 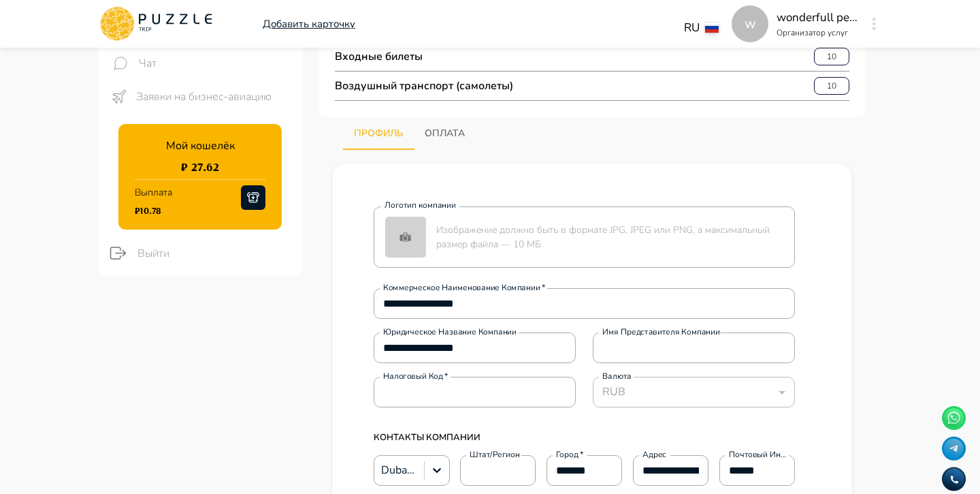 What do you see at coordinates (604, 133) in the screenshot?
I see `div: basic tabs example` at bounding box center [604, 133].